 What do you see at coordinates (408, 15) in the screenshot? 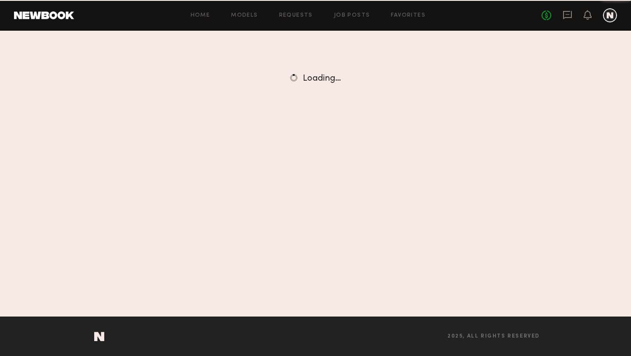
I see `a: Favorites` at bounding box center [408, 15].